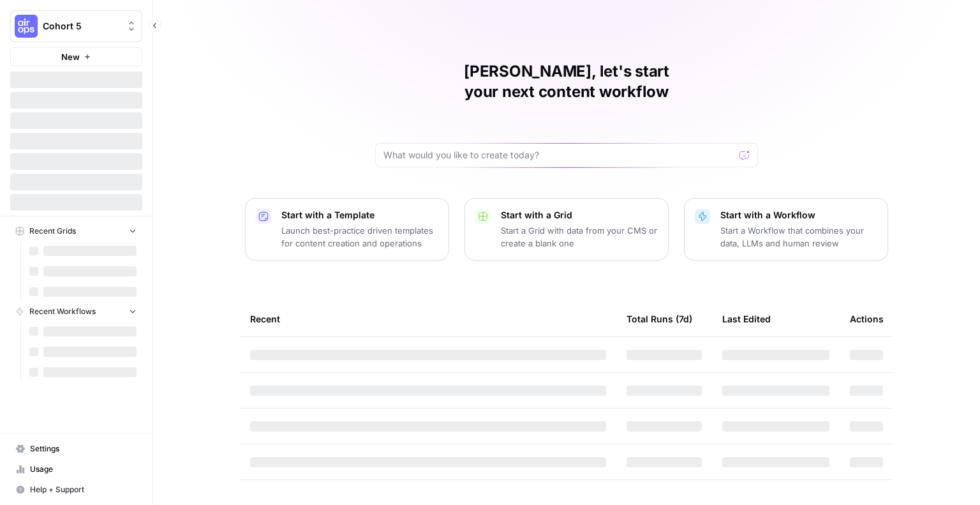  Describe the element at coordinates (799, 215) in the screenshot. I see `p: Start with a Workflow` at that location.